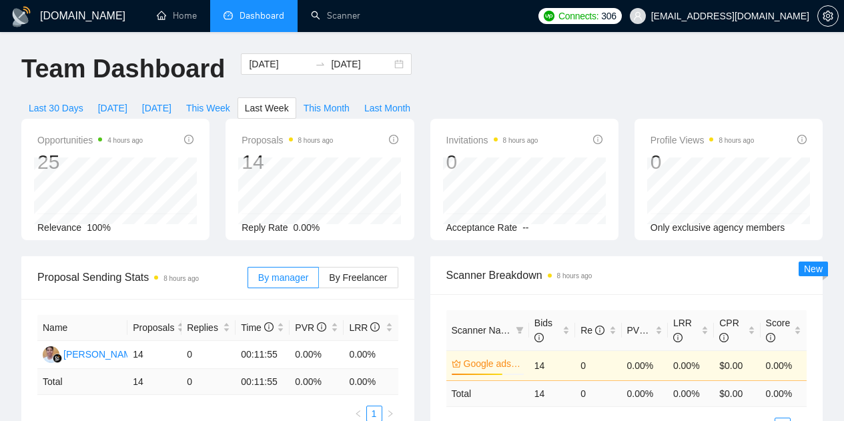 Image resolution: width=844 pixels, height=421 pixels. Describe the element at coordinates (267, 108) in the screenshot. I see `span: Last Week` at that location.